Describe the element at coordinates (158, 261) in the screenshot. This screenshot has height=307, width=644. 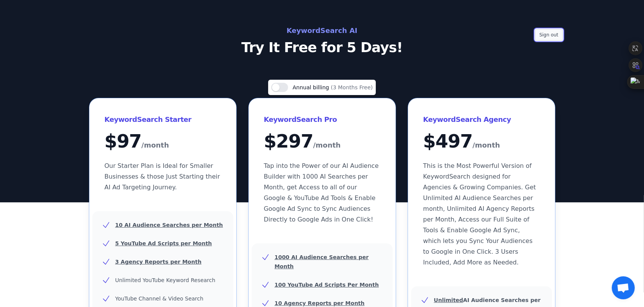
I see `u: 3 Agency Reports per Month` at that location.